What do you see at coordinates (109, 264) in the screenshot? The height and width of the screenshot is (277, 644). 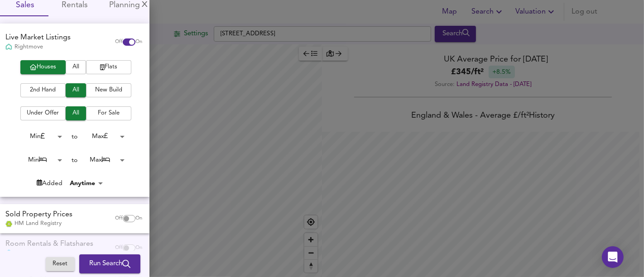 I see `button: Run Search` at bounding box center [109, 264].